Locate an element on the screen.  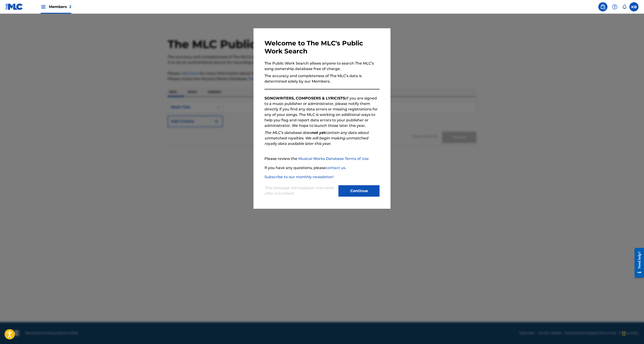
p: If you are signed to a music publisher or administrator, please notify them directly if you find ... is located at coordinates (322, 112).